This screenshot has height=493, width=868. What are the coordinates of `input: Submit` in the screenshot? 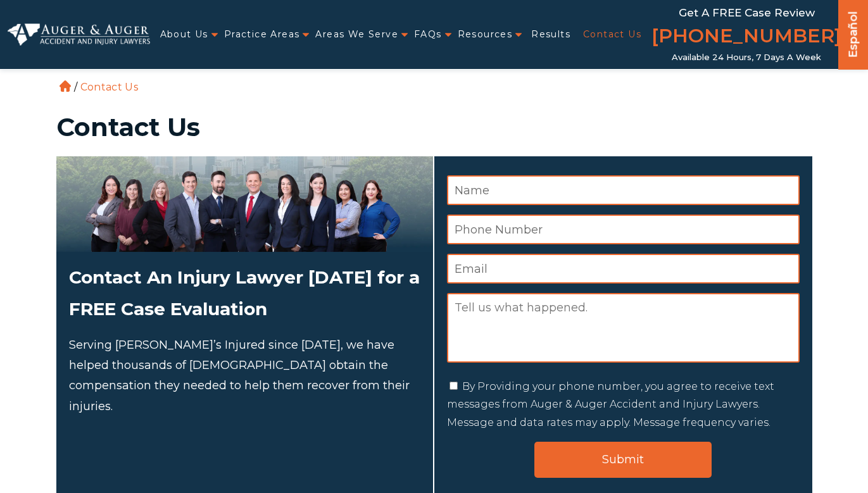 It's located at (622, 460).